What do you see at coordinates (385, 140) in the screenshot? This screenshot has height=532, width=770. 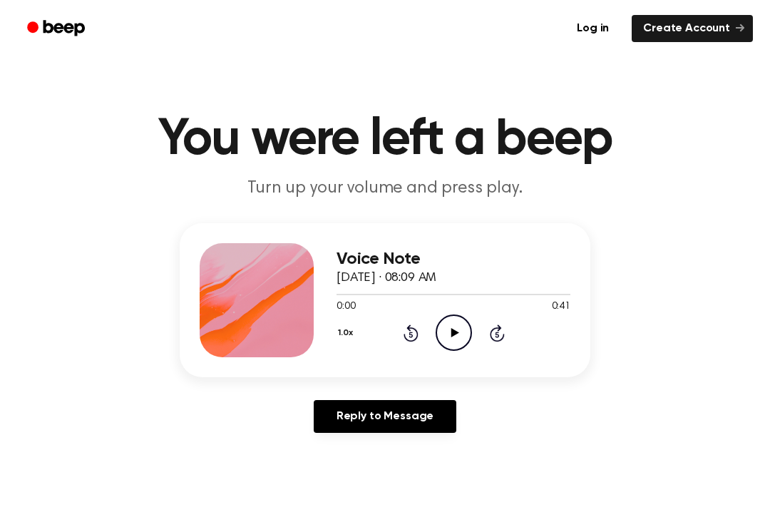 I see `h1: You were left a beep` at bounding box center [385, 140].